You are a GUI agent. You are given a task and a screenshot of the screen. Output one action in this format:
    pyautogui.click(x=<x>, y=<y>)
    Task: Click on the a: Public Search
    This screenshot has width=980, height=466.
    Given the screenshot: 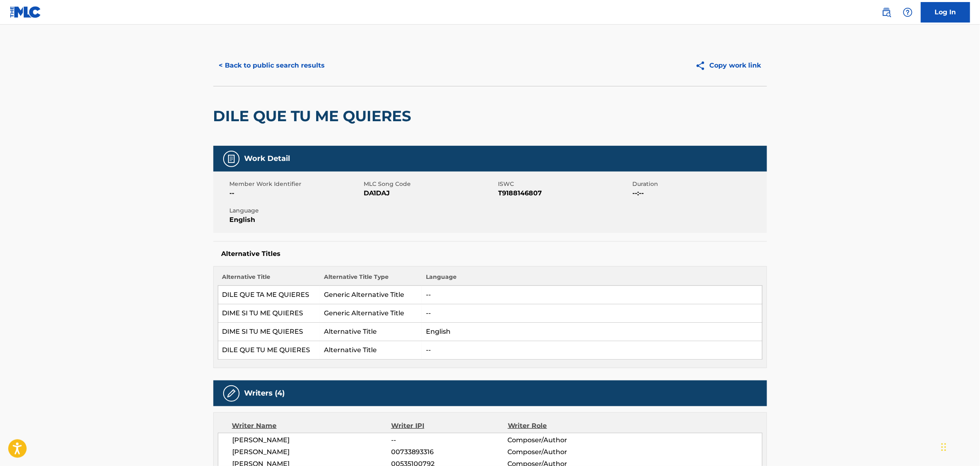 What is the action you would take?
    pyautogui.click(x=886, y=12)
    